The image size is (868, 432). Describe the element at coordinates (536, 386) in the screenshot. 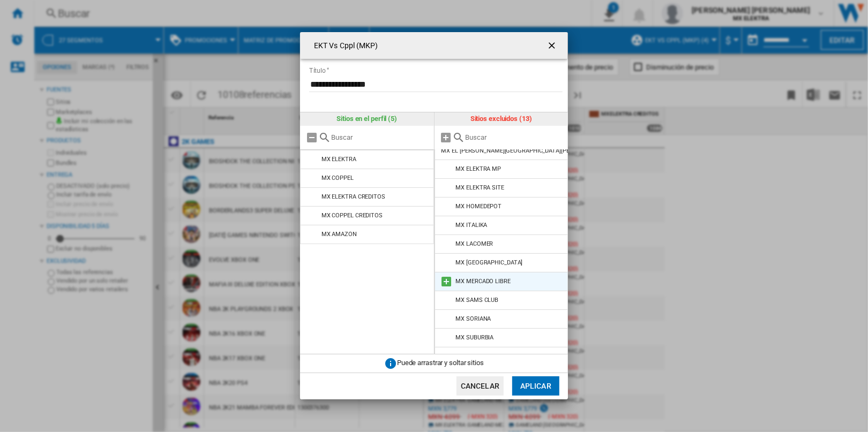

I see `button: Aplicar` at that location.